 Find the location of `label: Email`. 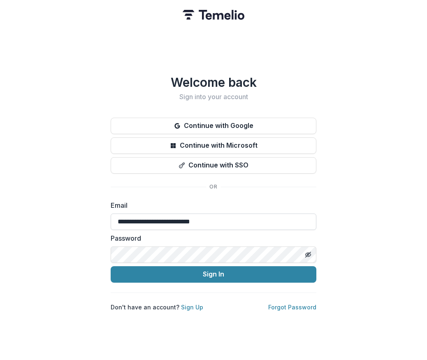

label: Email is located at coordinates (211, 205).